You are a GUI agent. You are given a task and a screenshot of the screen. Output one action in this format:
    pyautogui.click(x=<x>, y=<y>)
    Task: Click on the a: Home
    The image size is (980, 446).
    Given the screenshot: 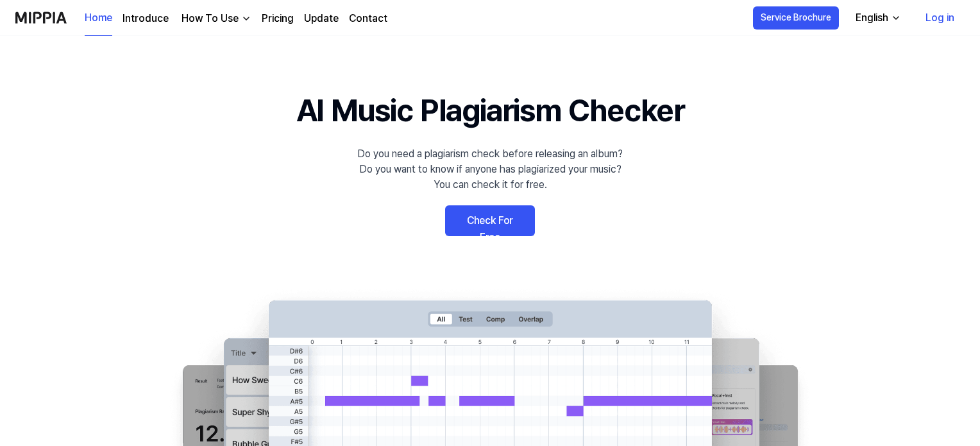 What is the action you would take?
    pyautogui.click(x=98, y=18)
    